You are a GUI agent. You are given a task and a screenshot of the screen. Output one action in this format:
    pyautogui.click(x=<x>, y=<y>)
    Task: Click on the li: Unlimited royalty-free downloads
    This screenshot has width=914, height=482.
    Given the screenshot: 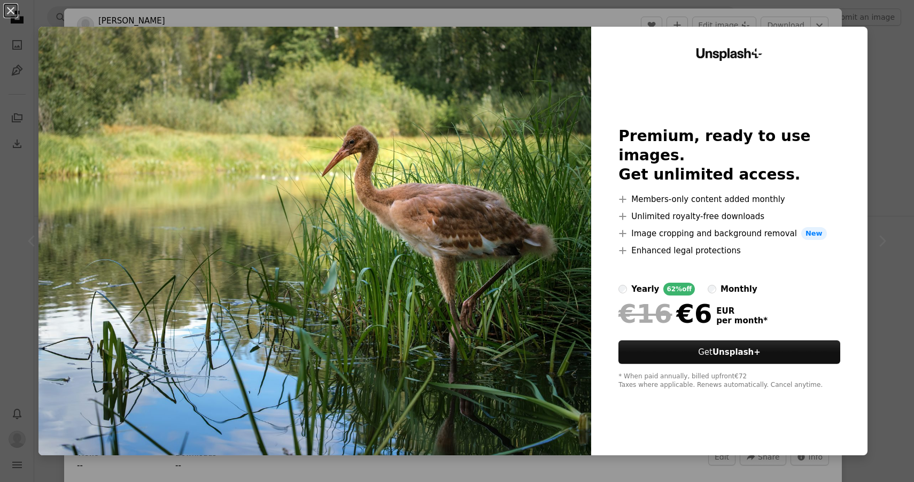 What is the action you would take?
    pyautogui.click(x=729, y=217)
    